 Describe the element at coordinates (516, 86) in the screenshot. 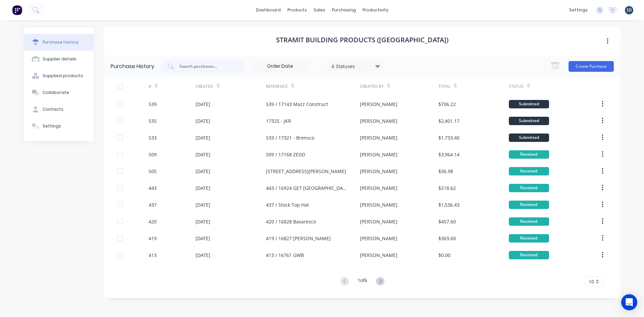

I see `div: Status` at that location.